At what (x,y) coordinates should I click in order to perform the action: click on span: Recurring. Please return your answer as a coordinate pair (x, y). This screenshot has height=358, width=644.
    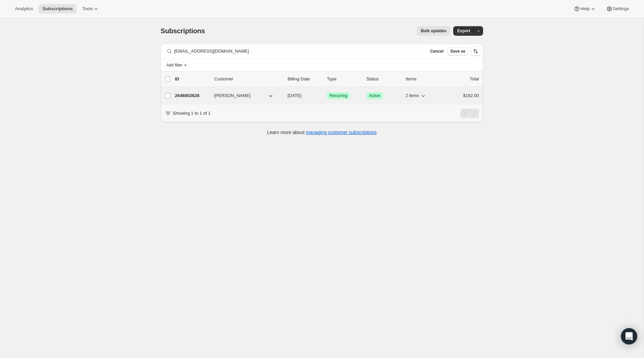
    Looking at the image, I should click on (338, 96).